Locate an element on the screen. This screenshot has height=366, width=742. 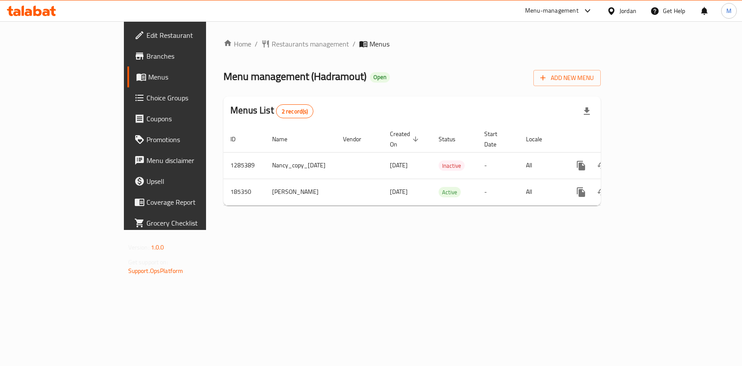
a: Choice Groups is located at coordinates (187, 98).